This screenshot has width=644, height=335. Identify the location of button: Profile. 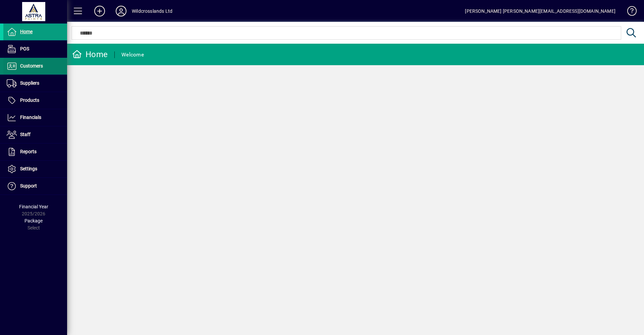
(121, 11).